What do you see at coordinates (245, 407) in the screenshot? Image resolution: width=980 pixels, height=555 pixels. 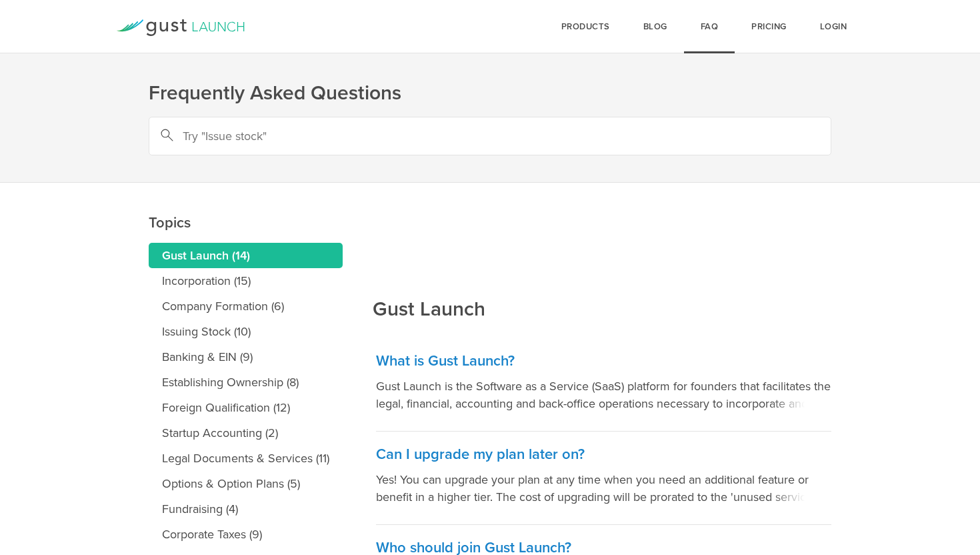 I see `a: Foreign Qualification (12)` at bounding box center [245, 407].